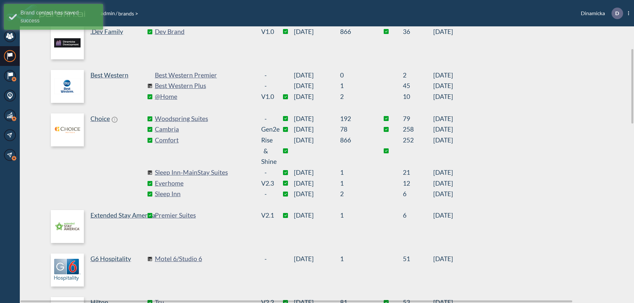 This screenshot has width=634, height=303. What do you see at coordinates (204, 119) in the screenshot?
I see `a: Woodspring Suites` at bounding box center [204, 119].